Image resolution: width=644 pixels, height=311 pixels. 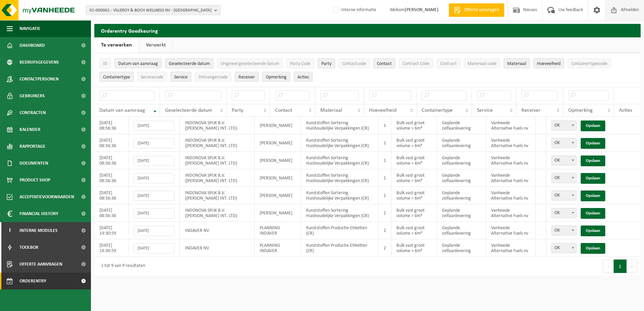 I want to click on span: Party, so click(x=326, y=63).